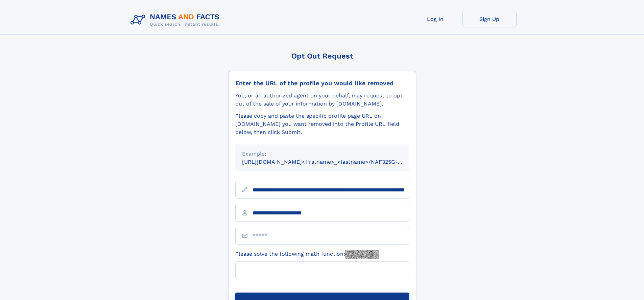 The width and height of the screenshot is (644, 300). Describe the element at coordinates (322, 56) in the screenshot. I see `div: Opt Out Request` at that location.